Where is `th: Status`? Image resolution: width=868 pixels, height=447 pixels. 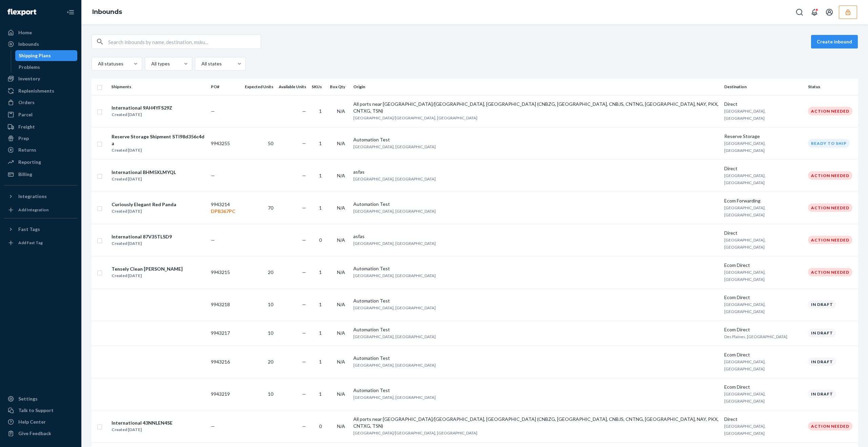
th: Status is located at coordinates (832, 87).